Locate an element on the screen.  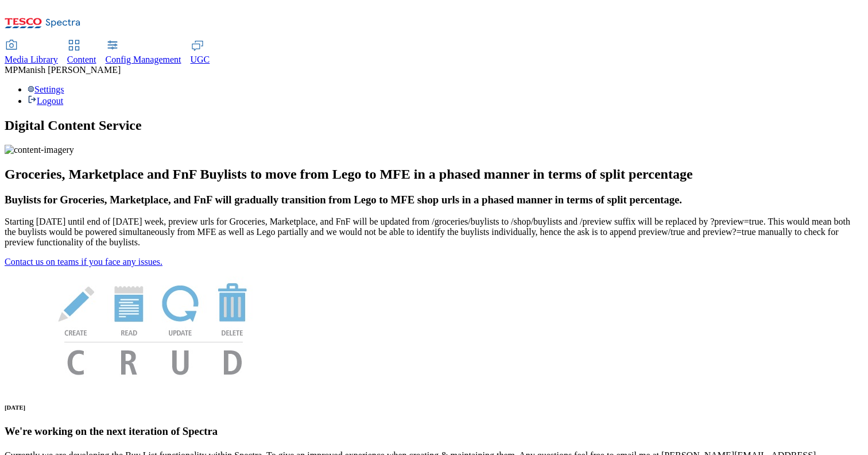
a: Content is located at coordinates (81, 53).